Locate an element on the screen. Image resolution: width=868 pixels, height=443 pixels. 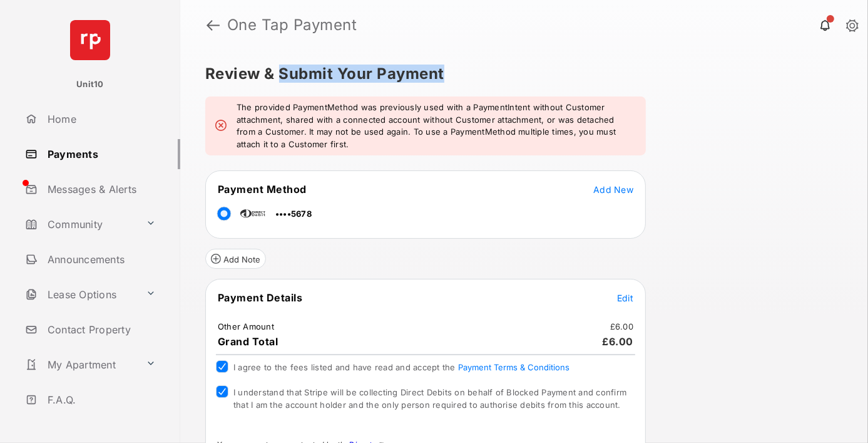
img: svg+xml;base64,PHN2ZyB4bWxucz0iaHR0cDovL3d3dy53My5vcmcvMjAwMC9zdmciIHdpZHRoPSI2NCIgaGVpZ2h0PSI2NC... is located at coordinates (90, 40).